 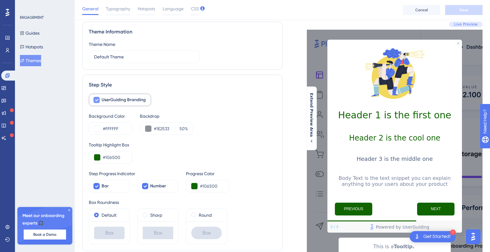 What do you see at coordinates (45, 219) in the screenshot?
I see `span: Meet our onboarding experts 🎧` at bounding box center [45, 219].